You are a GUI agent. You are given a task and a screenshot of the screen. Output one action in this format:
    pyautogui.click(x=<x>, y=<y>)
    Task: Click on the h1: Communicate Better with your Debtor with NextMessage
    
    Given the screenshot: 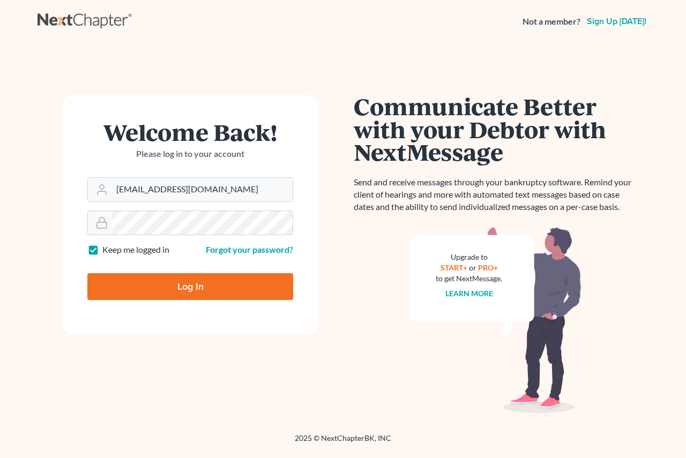 What is the action you would take?
    pyautogui.click(x=496, y=129)
    